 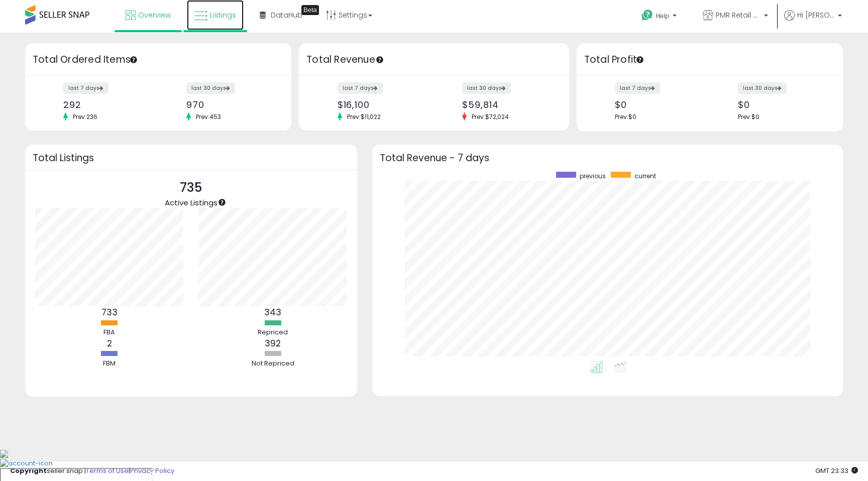 What do you see at coordinates (286, 15) in the screenshot?
I see `span: DataHub` at bounding box center [286, 15].